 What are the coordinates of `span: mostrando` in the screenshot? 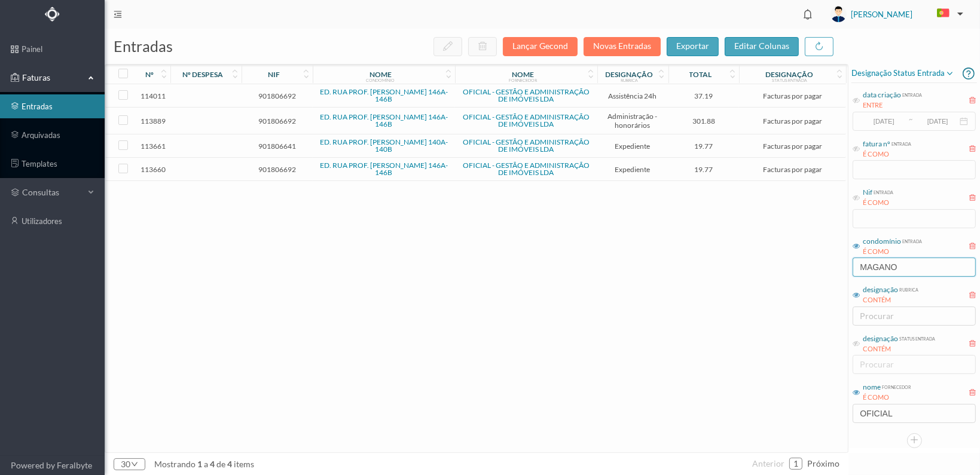 It's located at (175, 464).